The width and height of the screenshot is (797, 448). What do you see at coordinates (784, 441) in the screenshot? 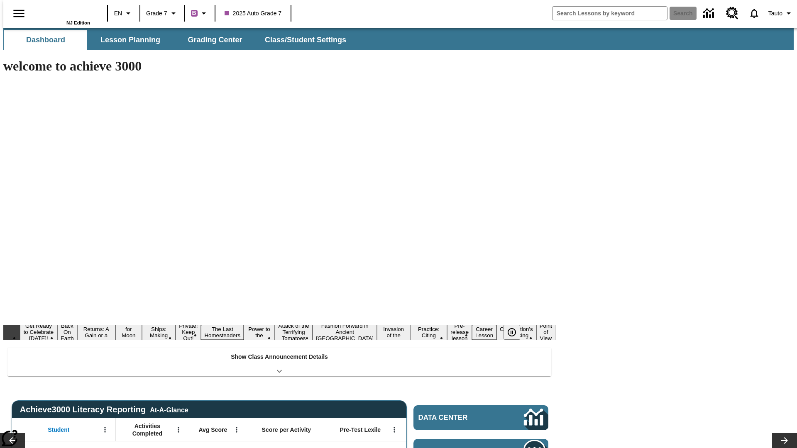
I see `button: Lesson carousel, Next` at bounding box center [784, 441].